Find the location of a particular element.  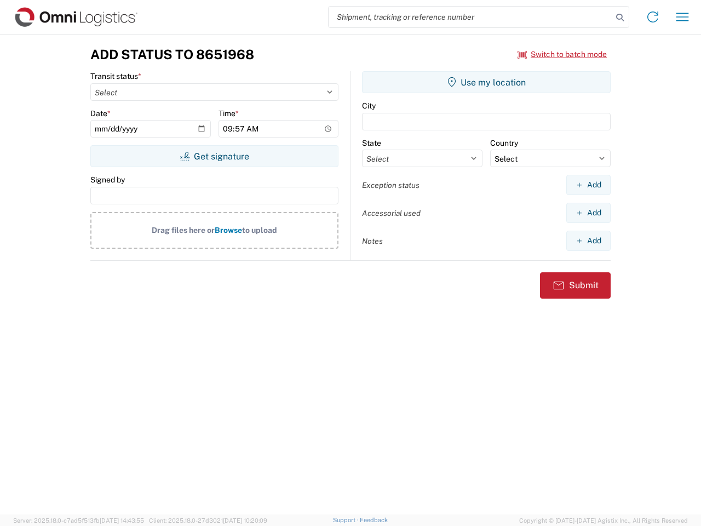

span: to upload is located at coordinates (260, 230).